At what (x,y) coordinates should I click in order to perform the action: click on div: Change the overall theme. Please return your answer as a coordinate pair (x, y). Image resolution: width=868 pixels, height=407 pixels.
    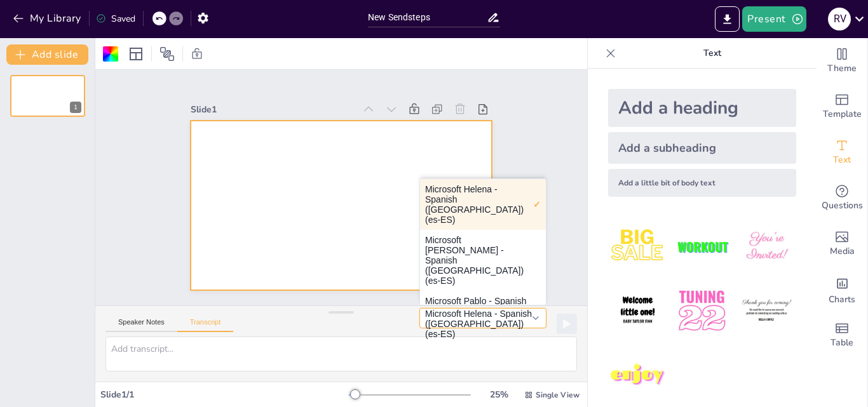
    Looking at the image, I should click on (843, 61).